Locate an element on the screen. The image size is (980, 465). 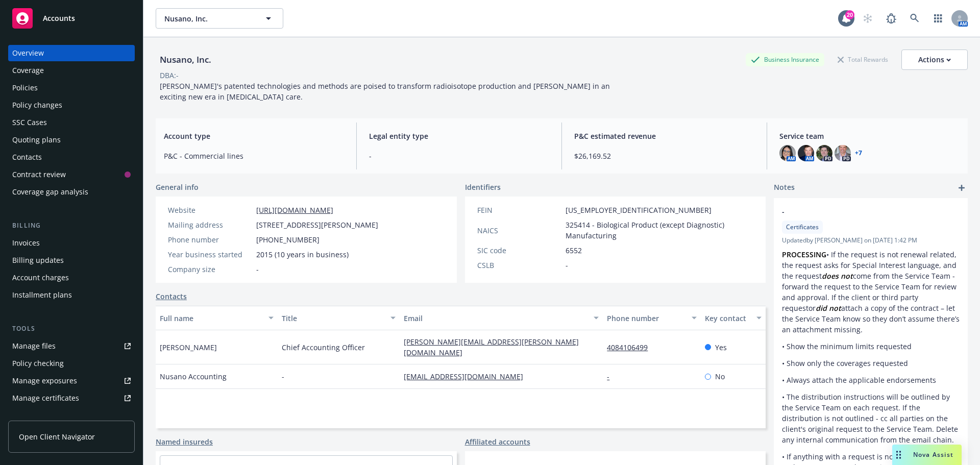
span: Account type is located at coordinates (254, 136).